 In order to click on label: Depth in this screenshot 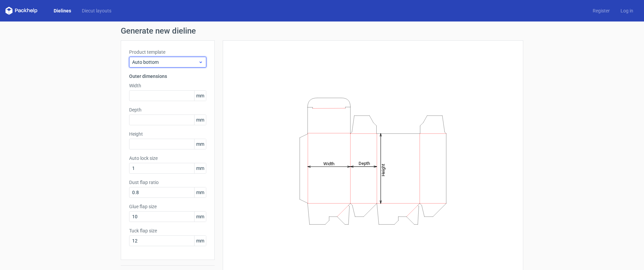, I will do `click(168, 110)`.